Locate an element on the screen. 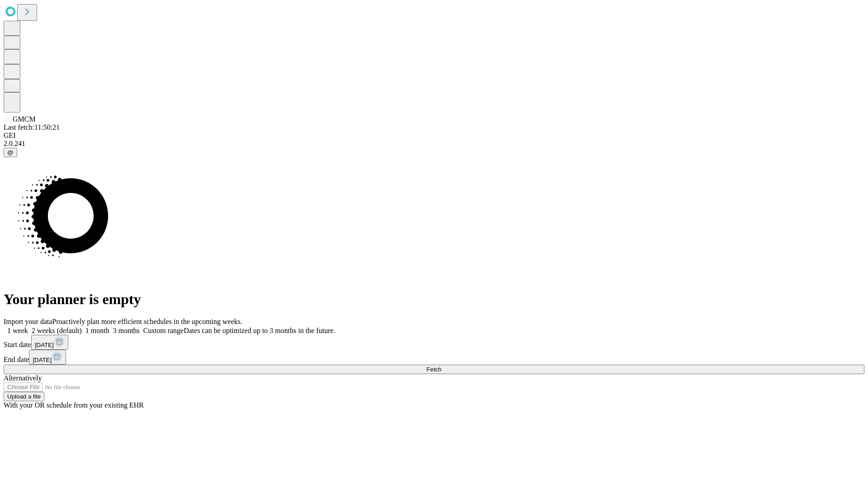 This screenshot has width=868, height=488. span: Fetch is located at coordinates (433, 369).